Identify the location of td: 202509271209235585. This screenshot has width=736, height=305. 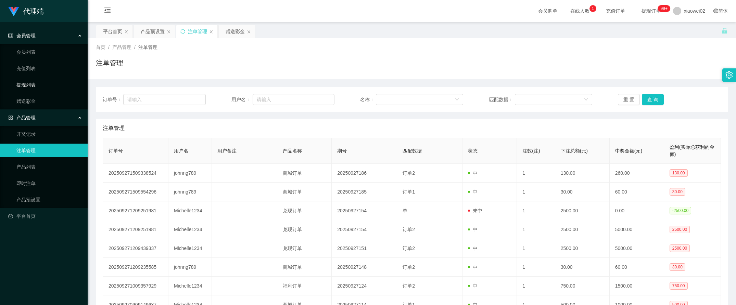
(136, 267).